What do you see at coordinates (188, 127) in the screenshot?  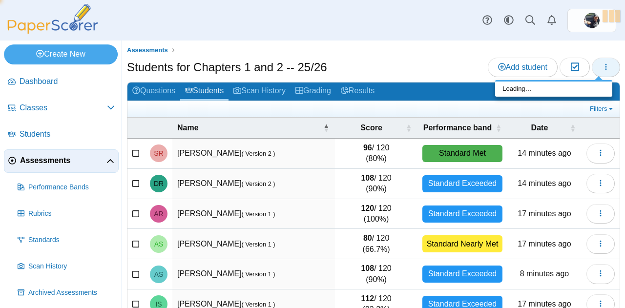 I see `span: Name` at bounding box center [188, 127].